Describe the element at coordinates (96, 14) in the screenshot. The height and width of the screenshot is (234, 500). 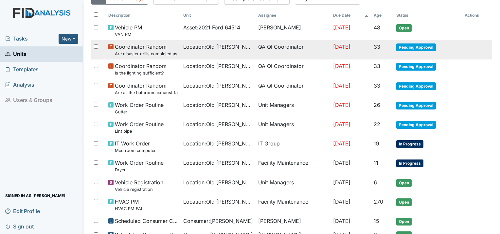
I see `input: Toggle All Rows Selected` at that location.